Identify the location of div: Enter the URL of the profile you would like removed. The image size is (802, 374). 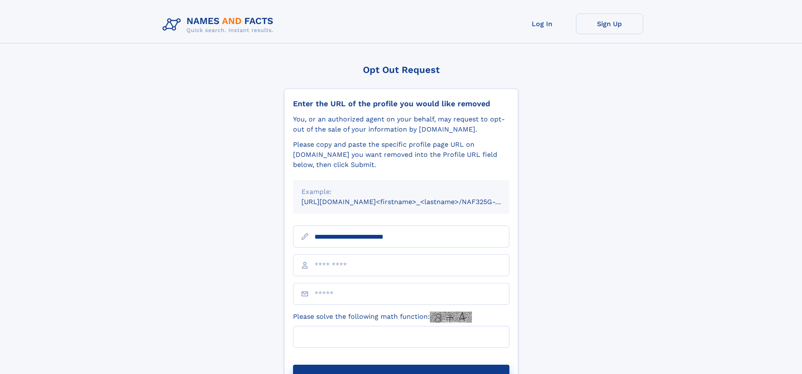
(401, 104).